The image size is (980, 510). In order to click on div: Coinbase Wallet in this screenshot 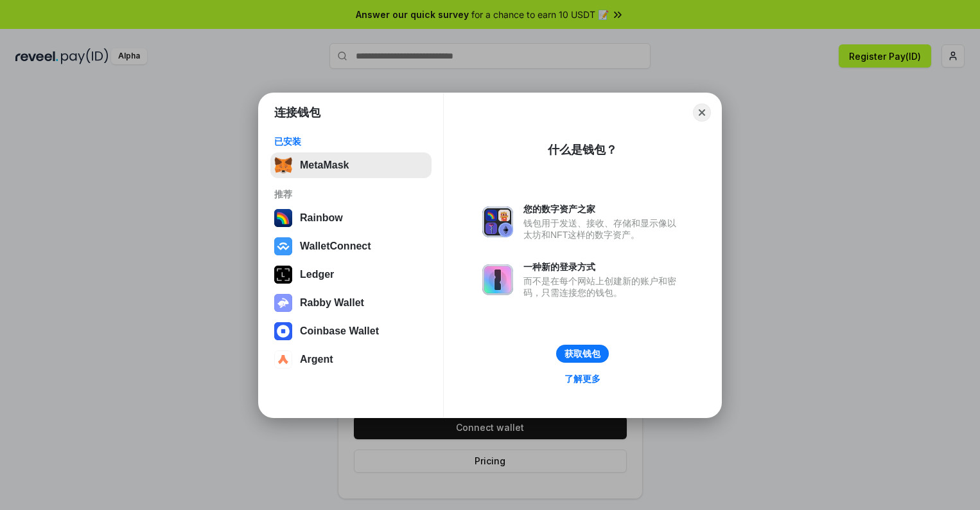, I will do `click(339, 331)`.